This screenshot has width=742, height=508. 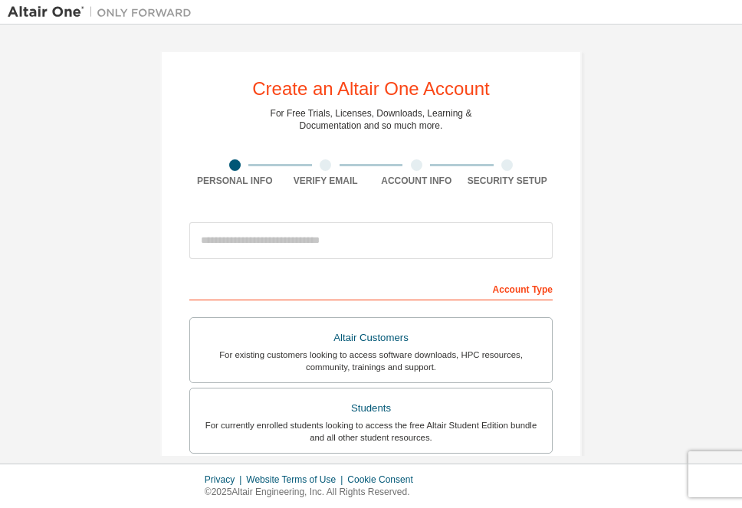 What do you see at coordinates (104, 12) in the screenshot?
I see `img: Altair One` at bounding box center [104, 12].